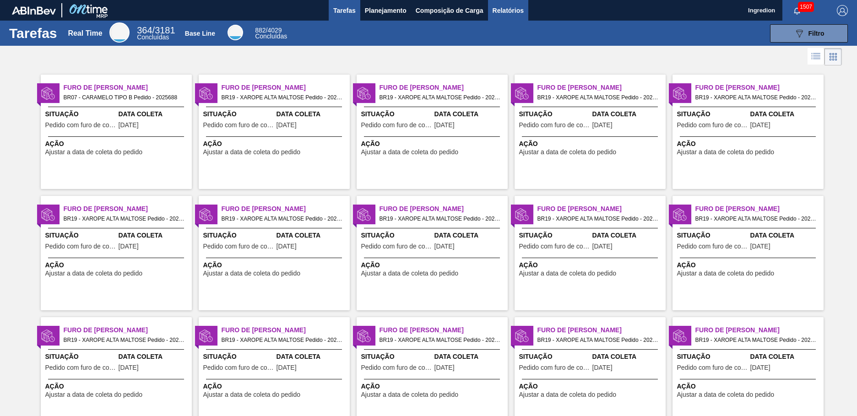 Image resolution: width=857 pixels, height=416 pixels. Describe the element at coordinates (598, 219) in the screenshot. I see `span: BR19 - XAROPE ALTA MALTOSE Pedido - 2024971` at that location.